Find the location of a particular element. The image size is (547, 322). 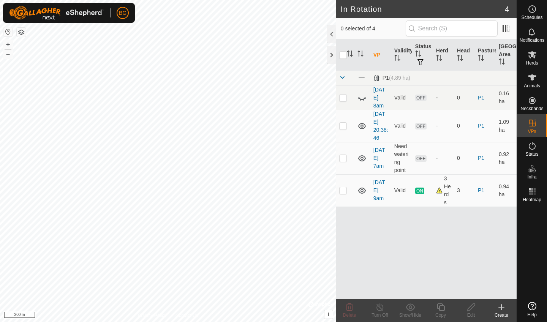

span: Delete is located at coordinates (350, 316).